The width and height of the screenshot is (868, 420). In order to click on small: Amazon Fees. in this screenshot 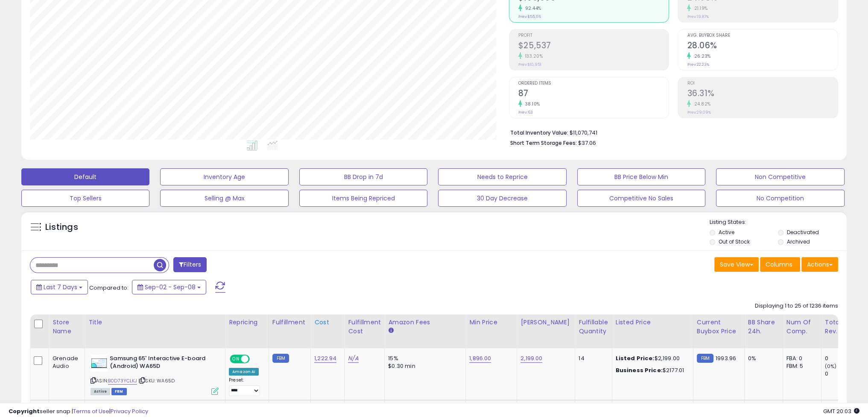, I will do `click(391, 331)`.